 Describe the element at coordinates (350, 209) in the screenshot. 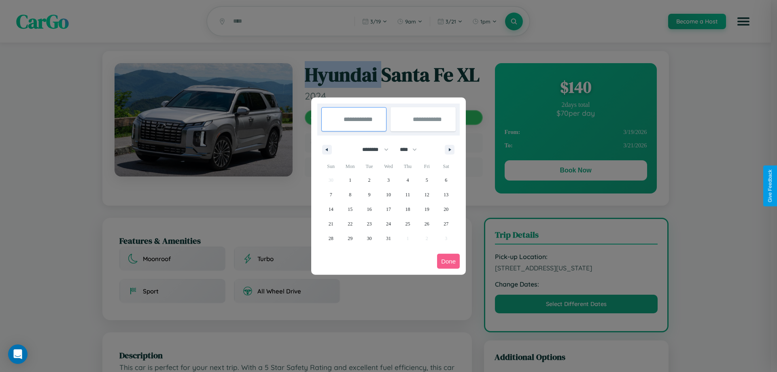

I see `button: 15` at that location.